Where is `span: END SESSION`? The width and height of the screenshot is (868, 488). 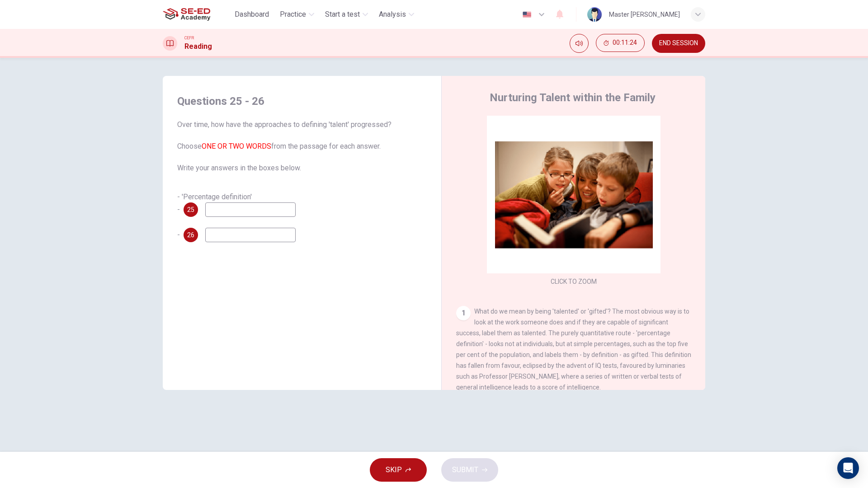 span: END SESSION is located at coordinates (679, 43).